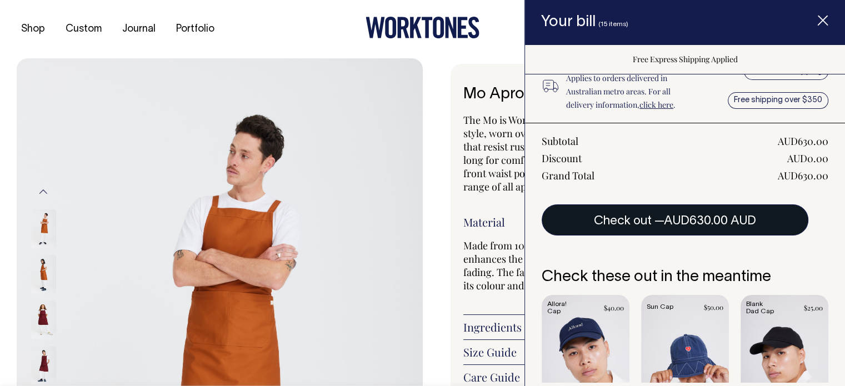 This screenshot has height=386, width=845. What do you see at coordinates (629, 222) in the screenshot?
I see `a: Material` at bounding box center [629, 222].